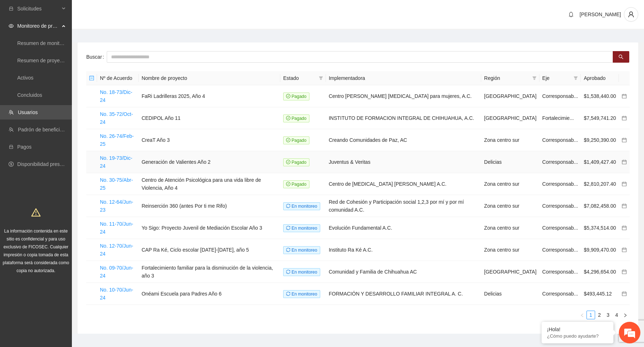  I want to click on a: Resumen de monitoreo, so click(44, 43).